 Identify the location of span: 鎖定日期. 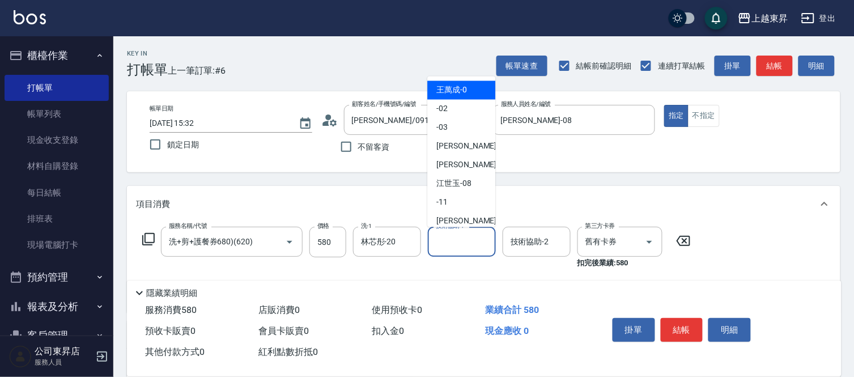
(183, 145).